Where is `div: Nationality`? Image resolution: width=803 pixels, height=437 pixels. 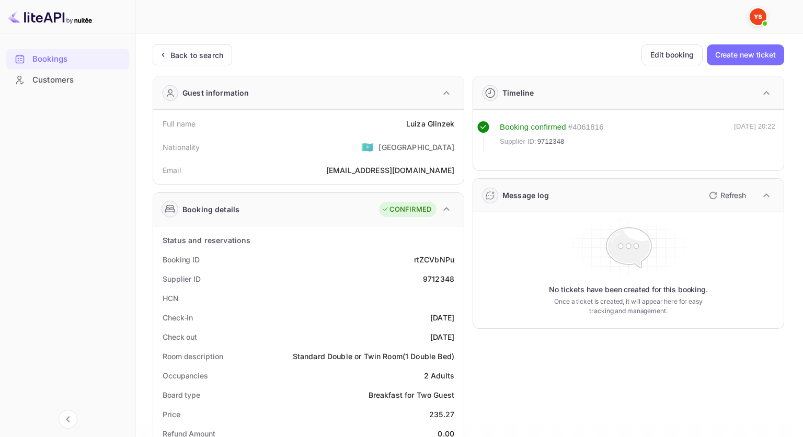 div: Nationality is located at coordinates (181, 147).